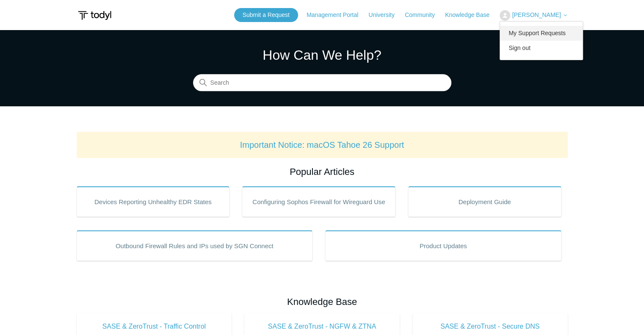  I want to click on a: Sign out, so click(541, 48).